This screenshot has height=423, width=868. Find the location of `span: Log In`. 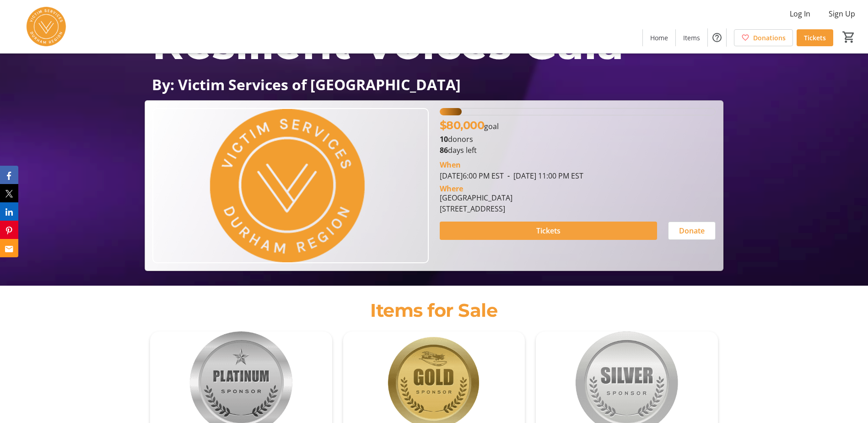

span: Log In is located at coordinates (800, 14).